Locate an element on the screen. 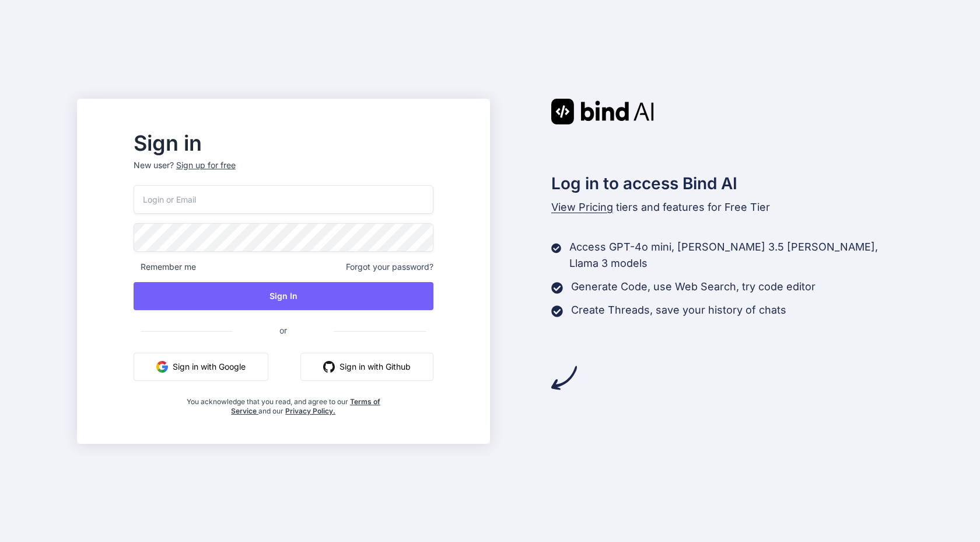  div: Sign up for free is located at coordinates (206, 165).